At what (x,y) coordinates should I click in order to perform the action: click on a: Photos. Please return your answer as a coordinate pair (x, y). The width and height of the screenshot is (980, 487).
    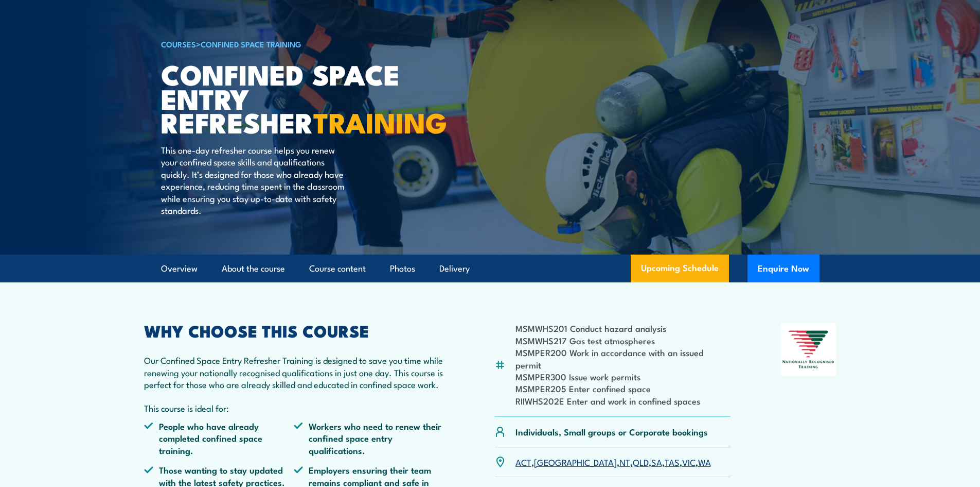
    Looking at the image, I should click on (402, 268).